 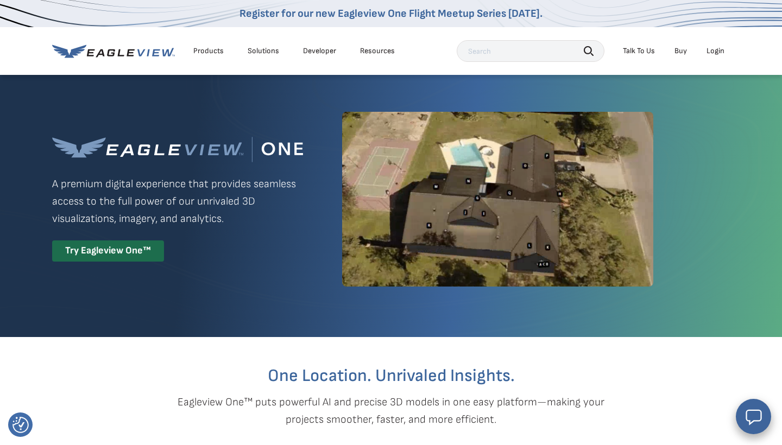 What do you see at coordinates (638, 51) in the screenshot?
I see `div: Talk To Us` at bounding box center [638, 51].